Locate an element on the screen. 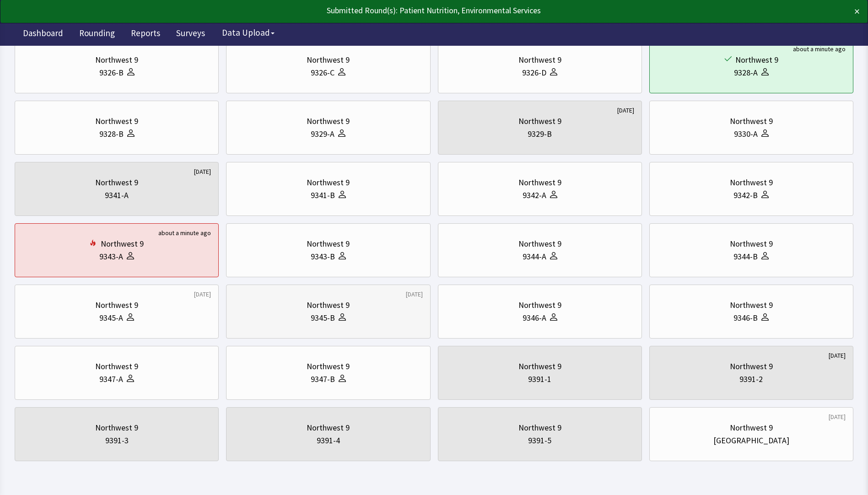  div: 9344-B is located at coordinates (745, 257).